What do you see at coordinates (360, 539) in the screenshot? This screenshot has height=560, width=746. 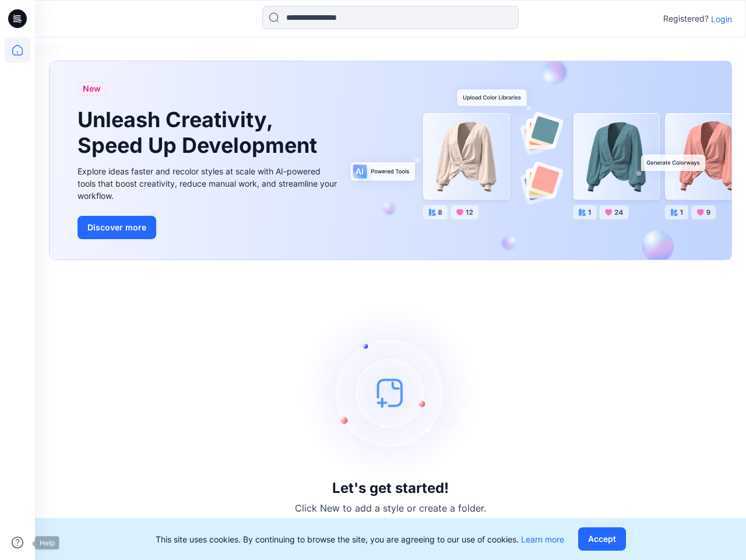 I see `p: This site uses cookies. By continuing to browse the site, you are agreeing to our use of cookies.` at bounding box center [360, 539].